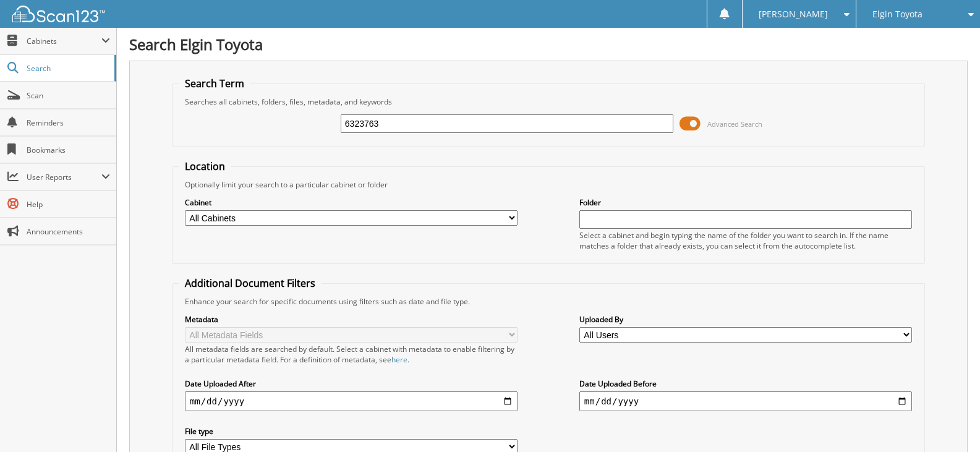 This screenshot has width=980, height=452. Describe the element at coordinates (746, 319) in the screenshot. I see `label: Uploaded By` at that location.